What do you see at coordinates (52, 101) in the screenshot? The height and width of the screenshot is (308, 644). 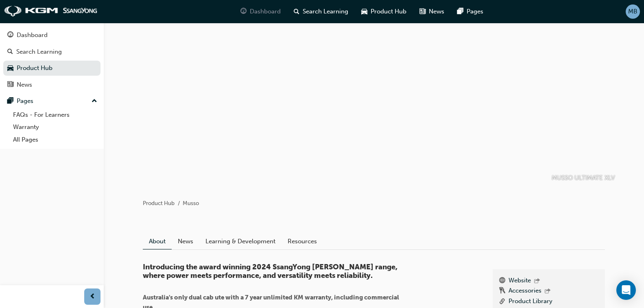 I see `button: Pages` at bounding box center [52, 101].